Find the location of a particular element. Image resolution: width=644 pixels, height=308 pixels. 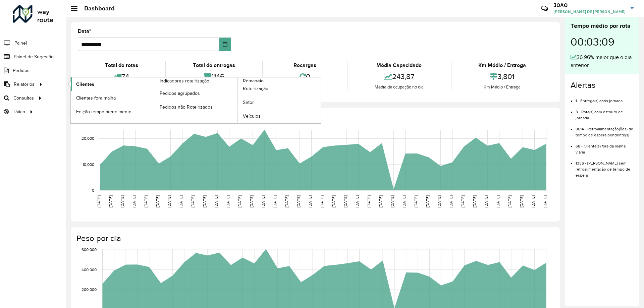

span: Pedidos is located at coordinates (21, 70).